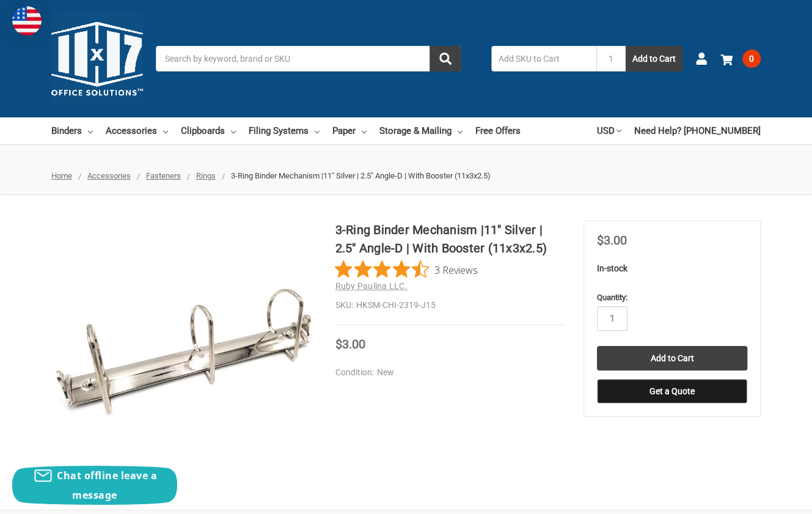 Image resolution: width=812 pixels, height=514 pixels. What do you see at coordinates (449, 305) in the screenshot?
I see `dd: HKSM-CHI-2319-J15` at bounding box center [449, 305].